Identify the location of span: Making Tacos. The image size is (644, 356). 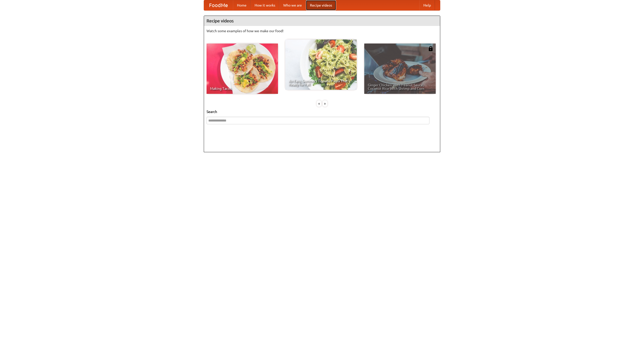
(242, 89).